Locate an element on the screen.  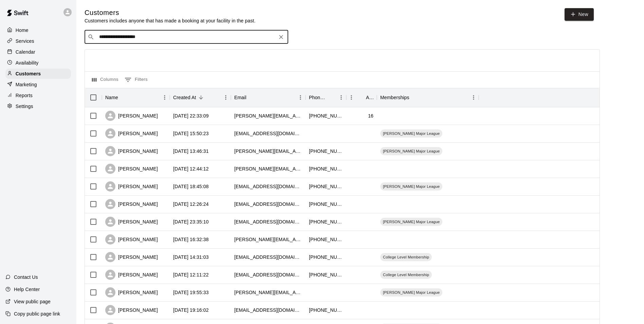
p: Help Center is located at coordinates (27, 289).